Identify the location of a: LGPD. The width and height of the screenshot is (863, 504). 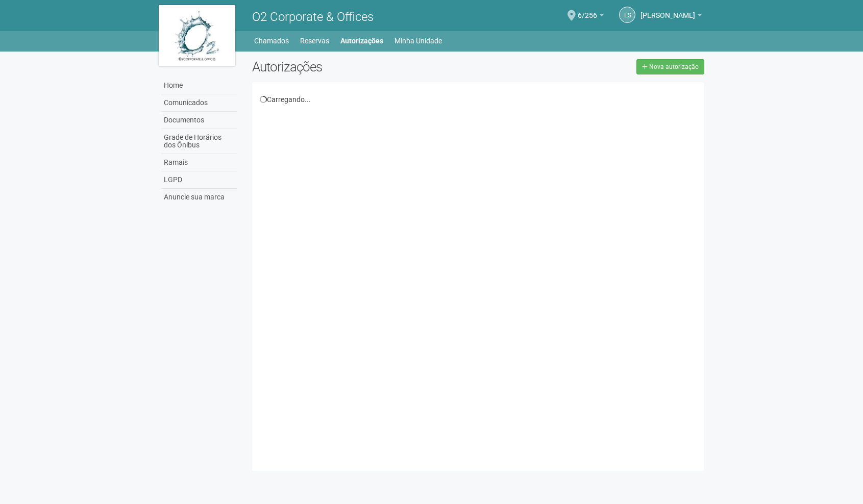
(199, 180).